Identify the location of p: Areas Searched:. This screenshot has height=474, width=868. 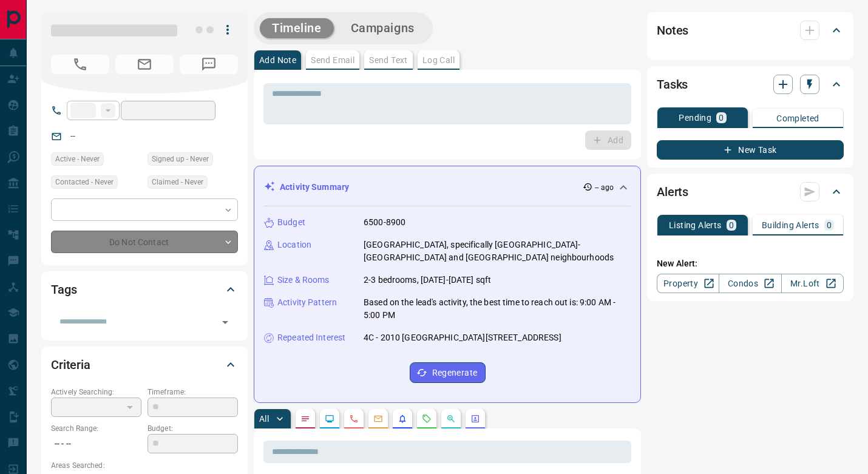
(144, 466).